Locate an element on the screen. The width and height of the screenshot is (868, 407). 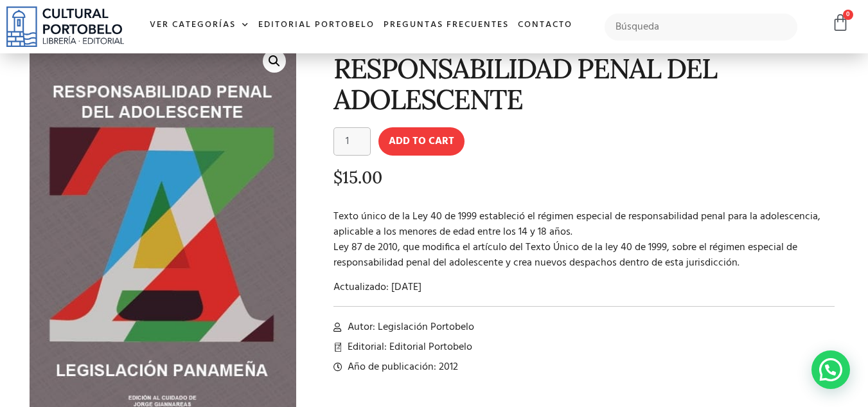
input: Product quantity is located at coordinates (352, 141).